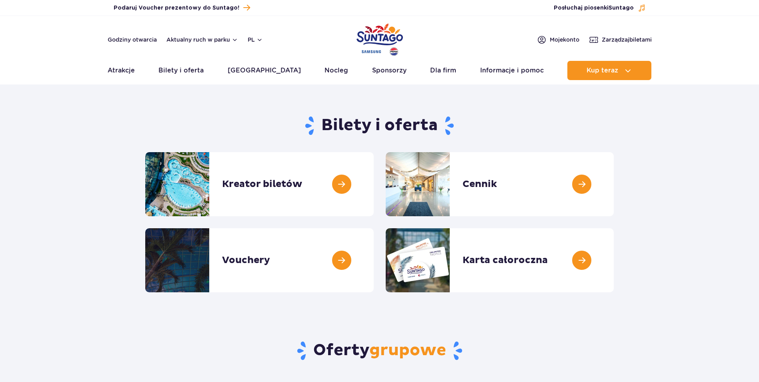 This screenshot has width=759, height=382. What do you see at coordinates (182, 8) in the screenshot?
I see `a: Podaruj Voucher prezentowy do Suntago!` at bounding box center [182, 8].